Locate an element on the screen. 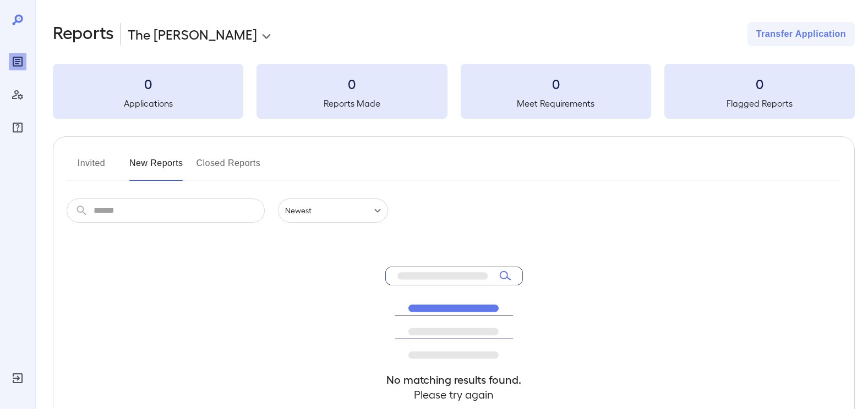 The width and height of the screenshot is (868, 409). h5: Applications is located at coordinates (148, 103).